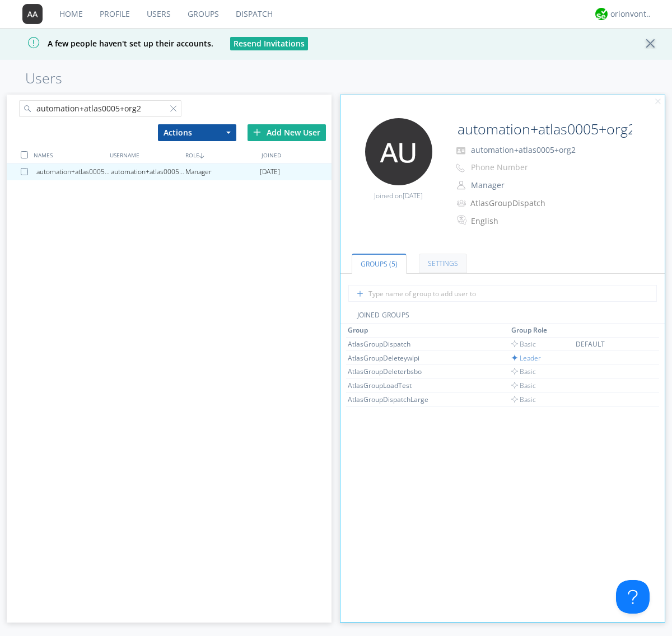 The height and width of the screenshot is (636, 672). Describe the element at coordinates (462, 203) in the screenshot. I see `img: icon-alert-users-thin-outline.svg` at that location.